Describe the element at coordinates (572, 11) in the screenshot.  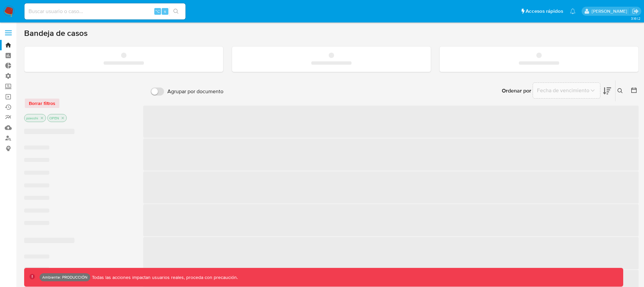
I see `a: Notificaciones` at that location.